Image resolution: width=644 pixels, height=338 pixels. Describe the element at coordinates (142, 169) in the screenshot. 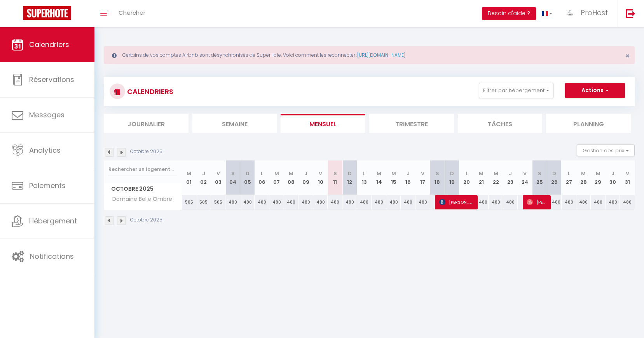

I see `input: Rechercher un logement...` at that location.